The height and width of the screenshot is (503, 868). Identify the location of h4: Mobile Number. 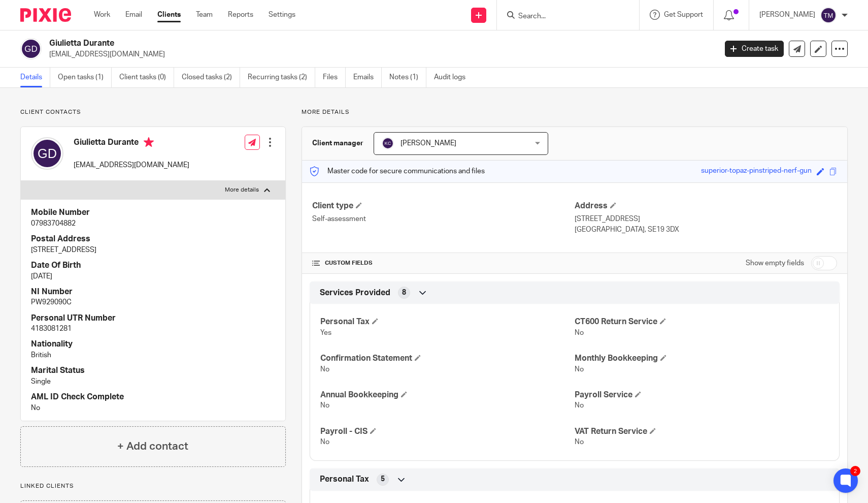
(153, 212).